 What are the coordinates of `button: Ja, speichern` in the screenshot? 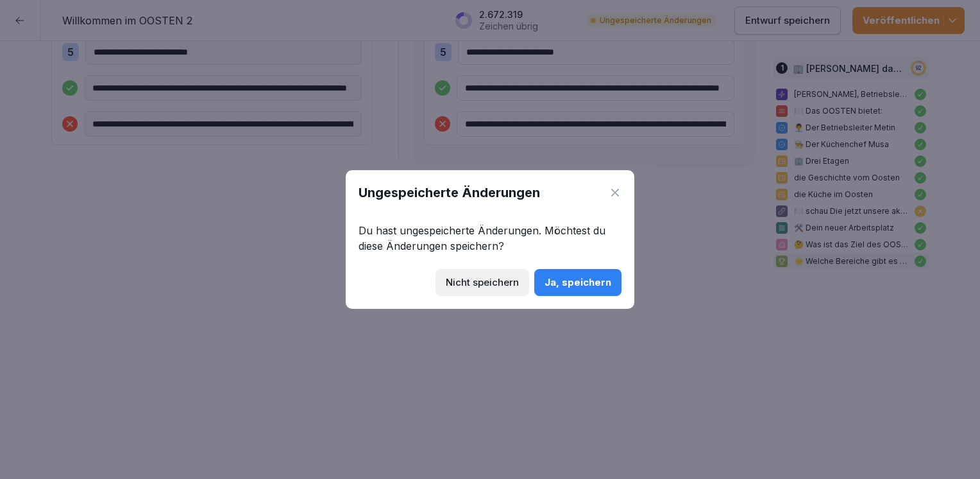 It's located at (578, 282).